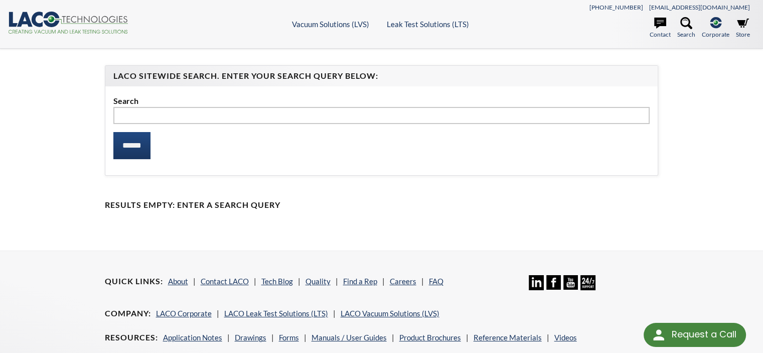 The width and height of the screenshot is (763, 353). What do you see at coordinates (743, 28) in the screenshot?
I see `a: Store` at bounding box center [743, 28].